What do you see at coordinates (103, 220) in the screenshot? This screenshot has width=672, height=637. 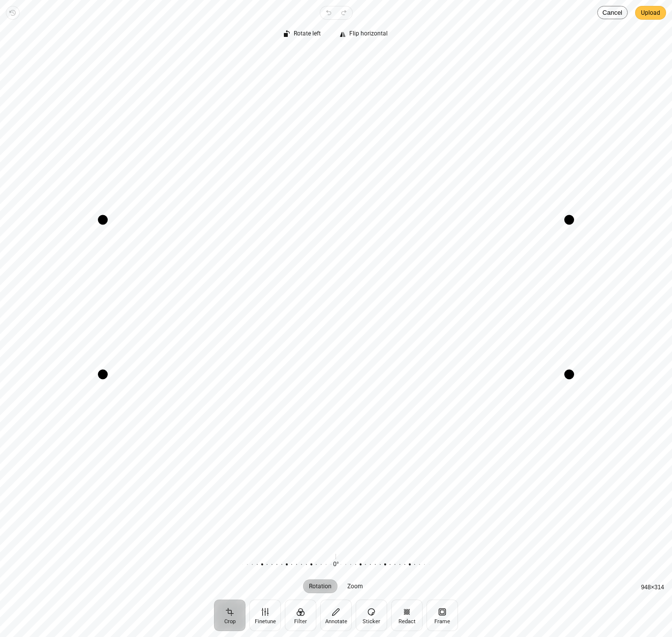 I see `div: Drag corner tl` at bounding box center [103, 220].